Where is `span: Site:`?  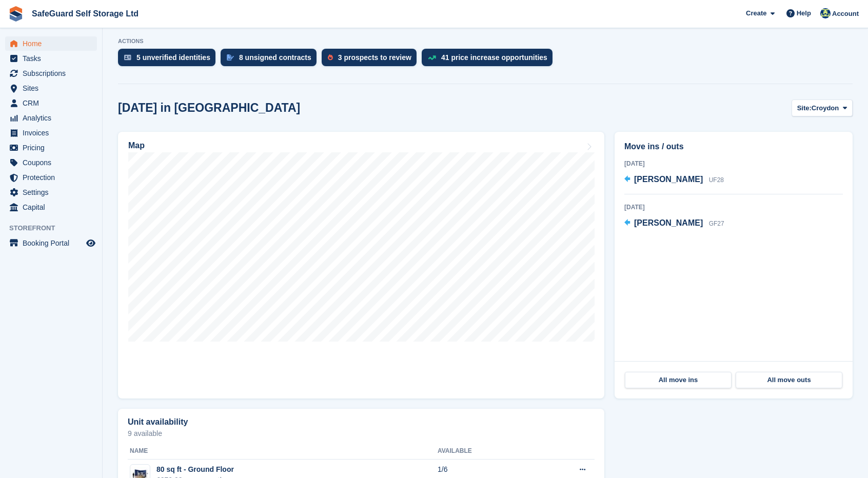
span: Site: is located at coordinates (804, 108).